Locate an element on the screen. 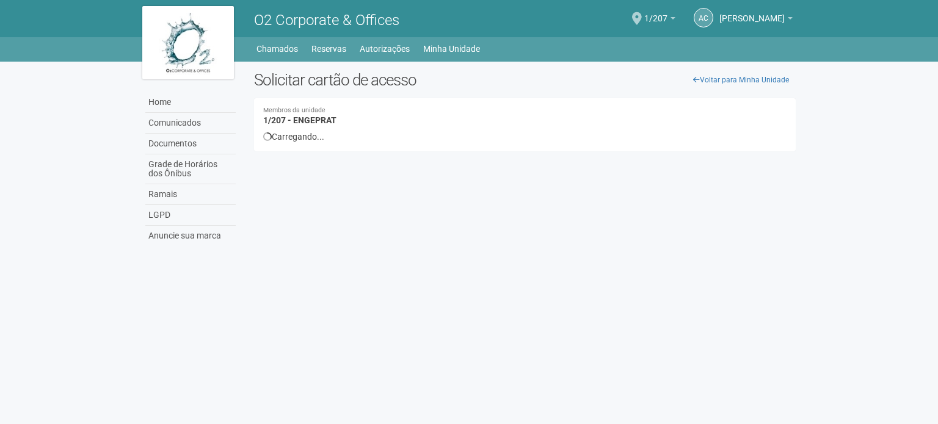 This screenshot has height=424, width=938. a: LGPD is located at coordinates (191, 216).